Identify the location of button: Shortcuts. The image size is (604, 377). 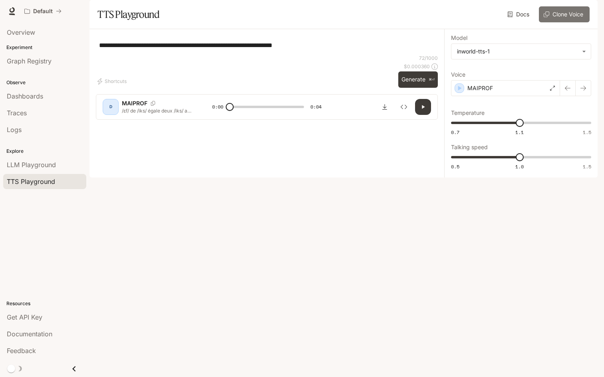
(113, 81).